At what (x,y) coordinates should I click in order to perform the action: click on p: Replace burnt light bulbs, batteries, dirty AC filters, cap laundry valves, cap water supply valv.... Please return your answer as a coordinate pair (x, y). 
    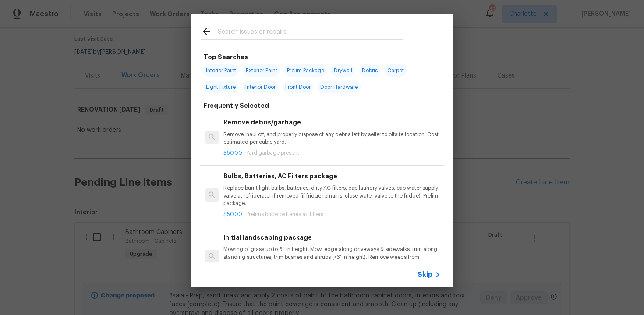
    Looking at the image, I should click on (332, 195).